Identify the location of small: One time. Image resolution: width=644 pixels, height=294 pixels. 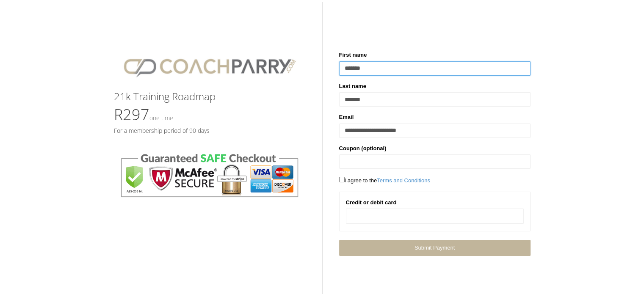
(161, 118).